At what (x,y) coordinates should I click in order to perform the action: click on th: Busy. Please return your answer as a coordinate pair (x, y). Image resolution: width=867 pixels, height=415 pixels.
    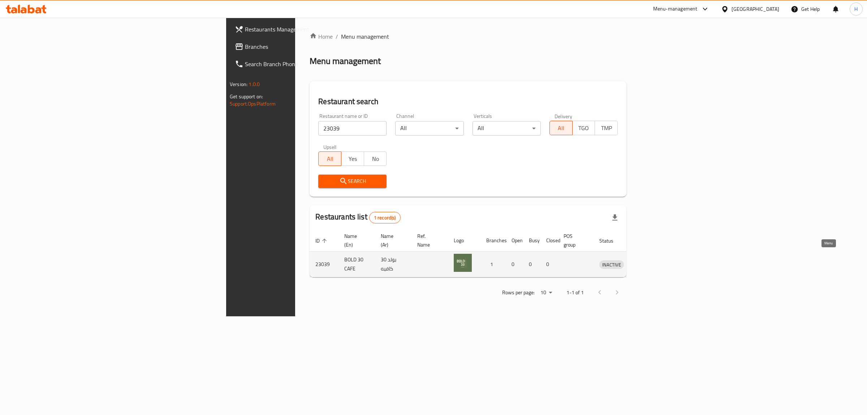
    Looking at the image, I should click on (532, 240).